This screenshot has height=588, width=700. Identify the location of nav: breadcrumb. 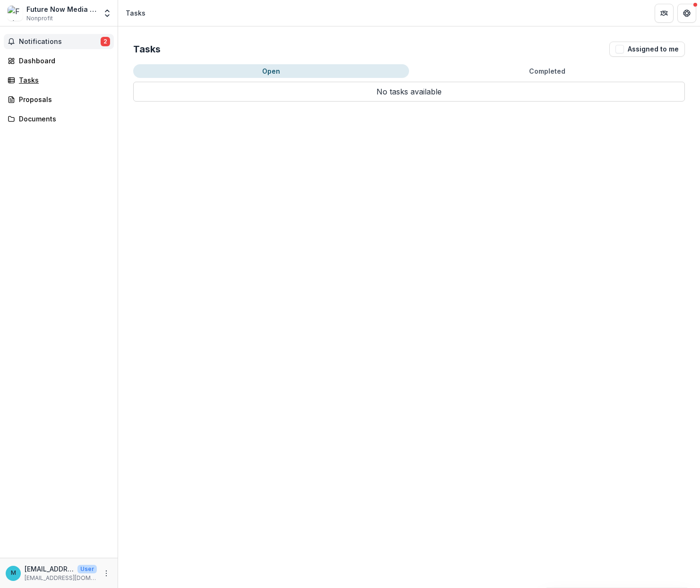
(136, 12).